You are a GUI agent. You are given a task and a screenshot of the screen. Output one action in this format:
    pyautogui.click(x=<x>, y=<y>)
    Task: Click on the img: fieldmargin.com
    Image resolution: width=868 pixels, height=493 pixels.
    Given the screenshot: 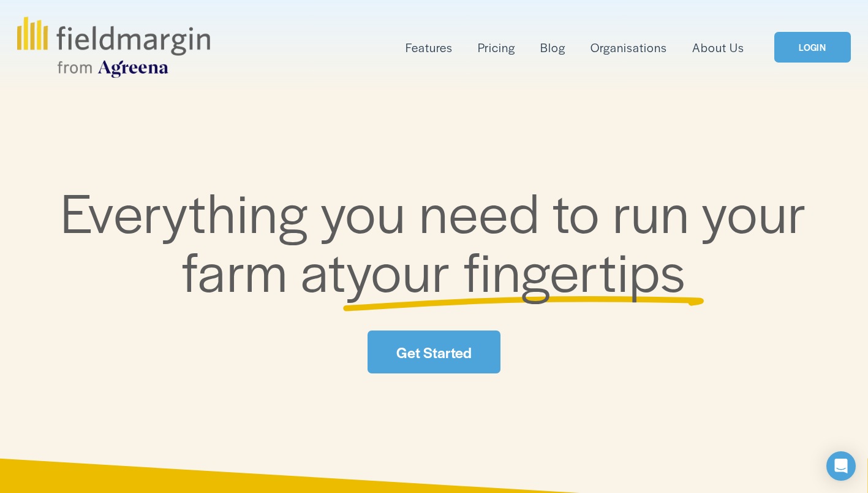 What is the action you would take?
    pyautogui.click(x=113, y=47)
    